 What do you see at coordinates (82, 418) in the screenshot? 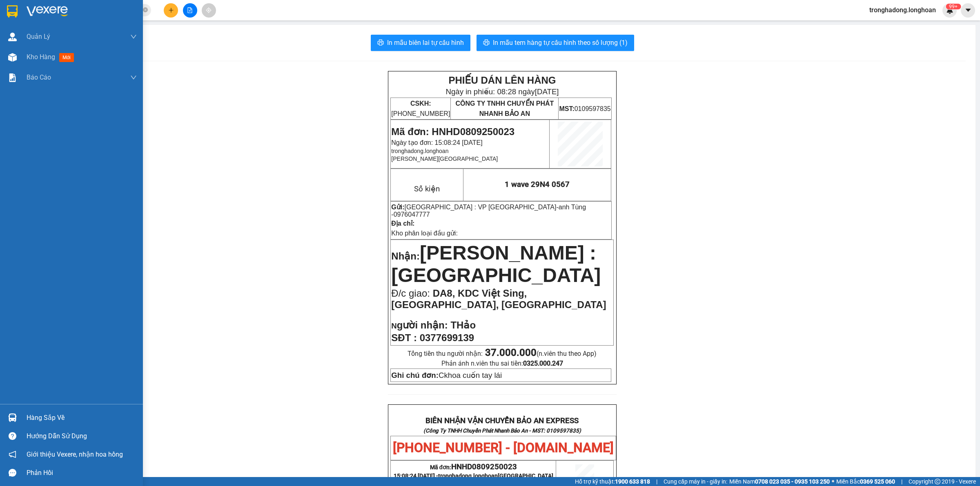
I see `div: Hàng sắp về` at bounding box center [82, 418].